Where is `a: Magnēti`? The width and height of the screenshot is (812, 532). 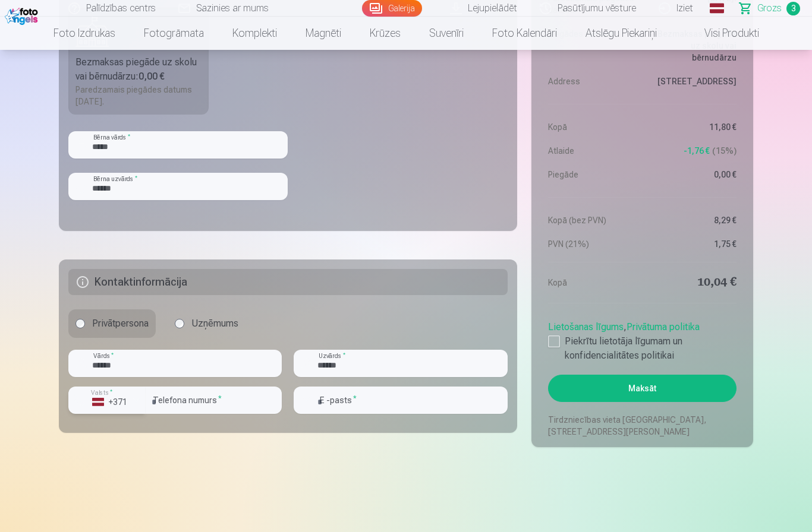
a: Magnēti is located at coordinates (323, 33).